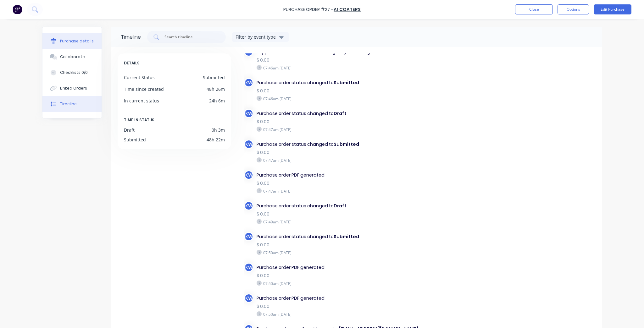 The image size is (644, 328). I want to click on input: Search timeline..., so click(190, 37).